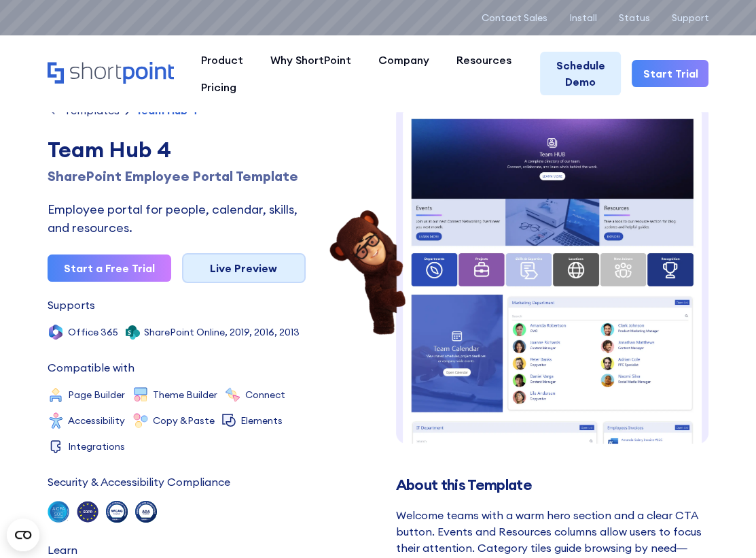 This screenshot has width=756, height=558. I want to click on div: Pricing, so click(219, 87).